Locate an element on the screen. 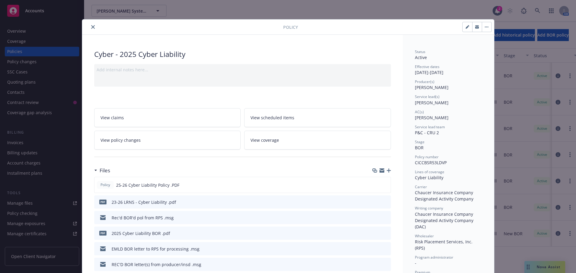  span: CICCBSR53LDVP is located at coordinates (431, 163).